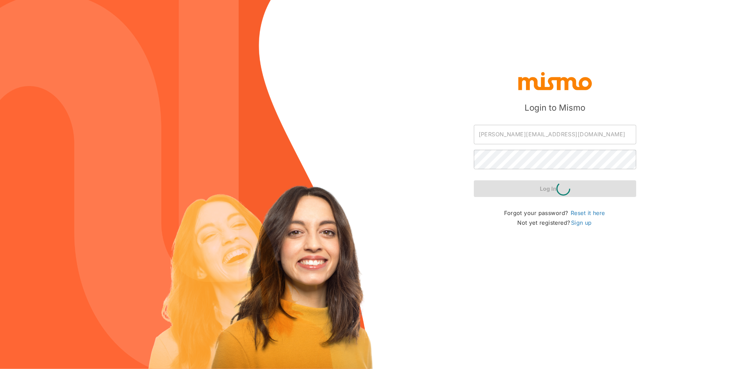  What do you see at coordinates (555, 223) in the screenshot?
I see `p: Not yet registered?` at bounding box center [555, 223].